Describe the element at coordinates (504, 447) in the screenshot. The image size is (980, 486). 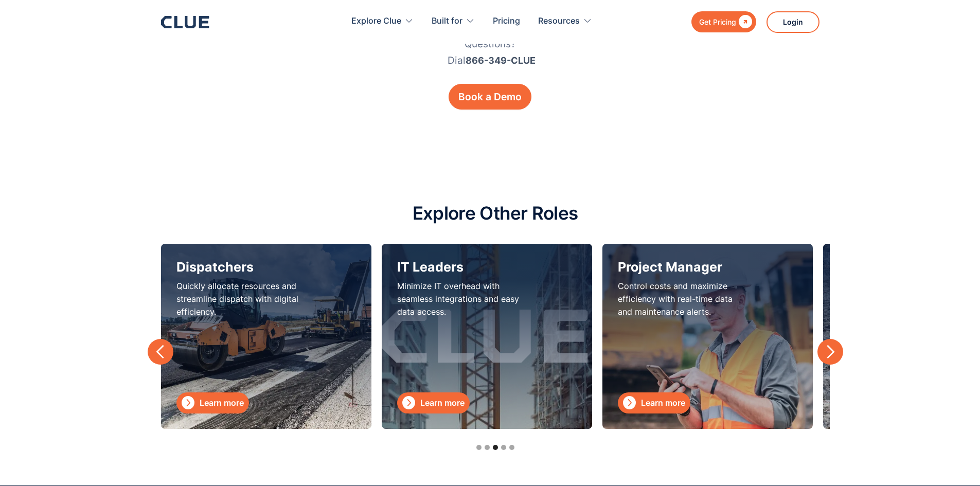
I see `div: Show slide 4 of 5` at that location.